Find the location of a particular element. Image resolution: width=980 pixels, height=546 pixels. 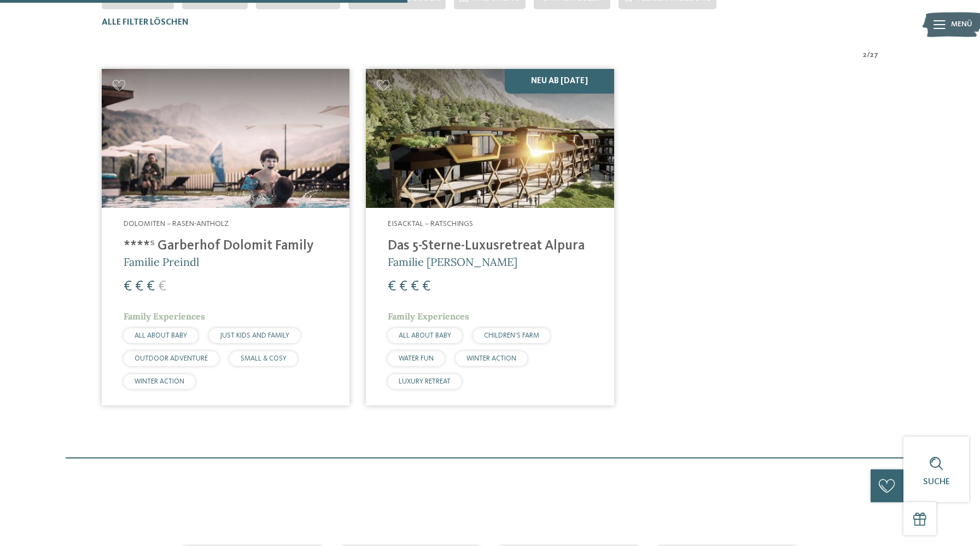

span: CHILDREN’S FARM is located at coordinates (511, 335).